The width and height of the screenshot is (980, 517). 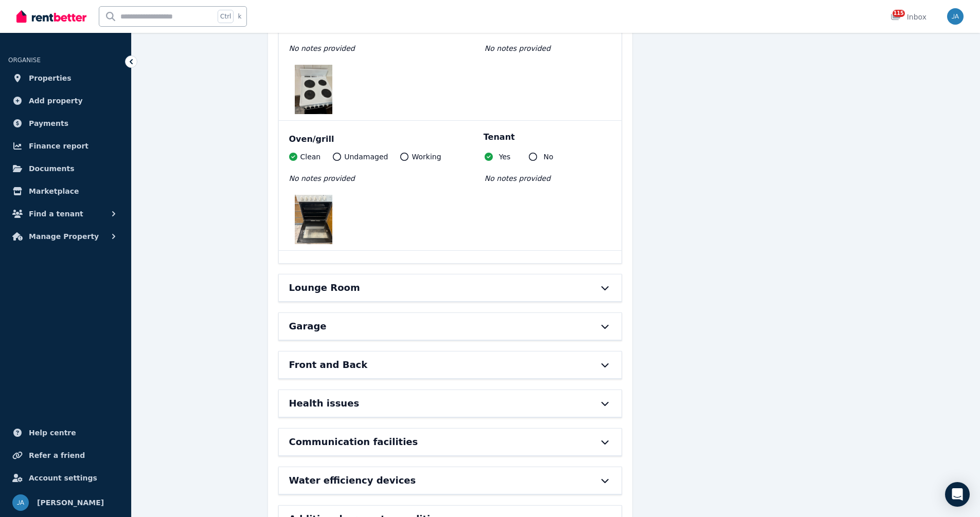 What do you see at coordinates (313, 89) in the screenshot?
I see `img: IMG_7883.jpg` at bounding box center [313, 89].